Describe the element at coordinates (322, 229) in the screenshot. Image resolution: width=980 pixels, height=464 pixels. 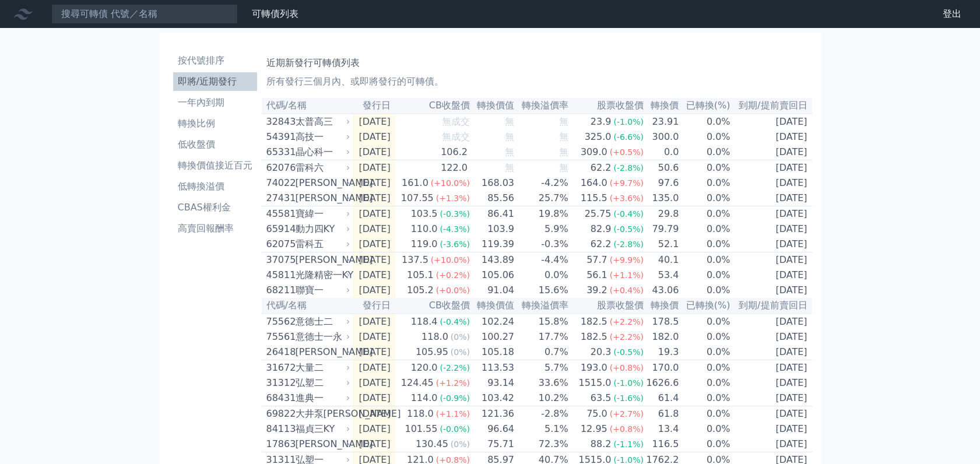
I see `div: 動力四KY` at that location.